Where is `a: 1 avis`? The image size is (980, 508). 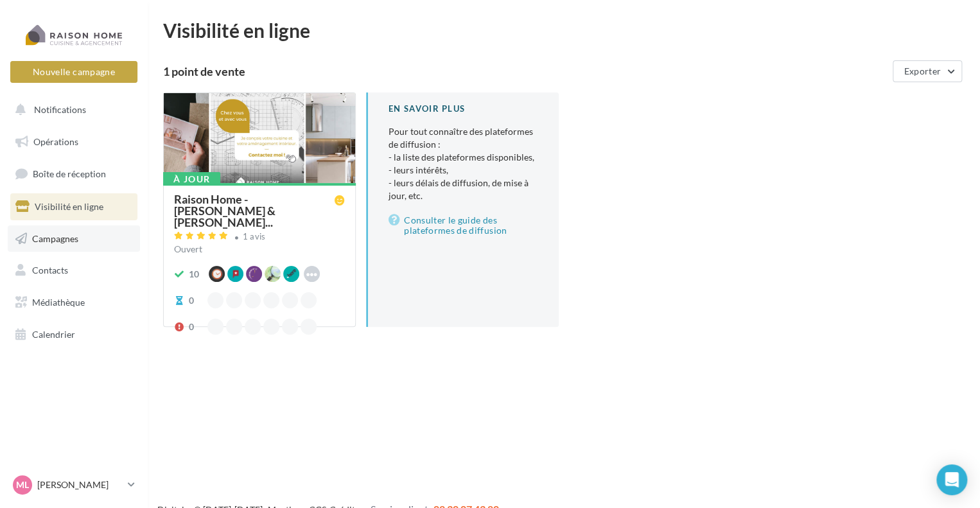
a: 1 avis is located at coordinates (259, 238).